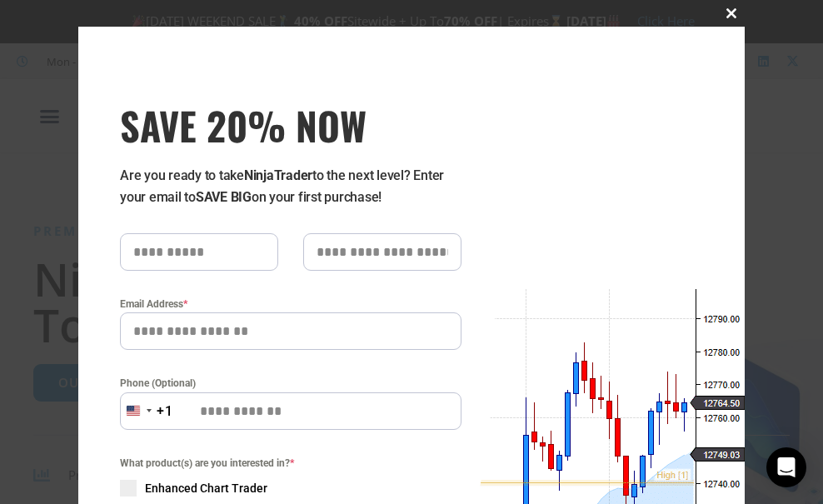  Describe the element at coordinates (291, 187) in the screenshot. I see `p: Are you ready to take to the next level? Enter your email to on your first purchase!` at that location.